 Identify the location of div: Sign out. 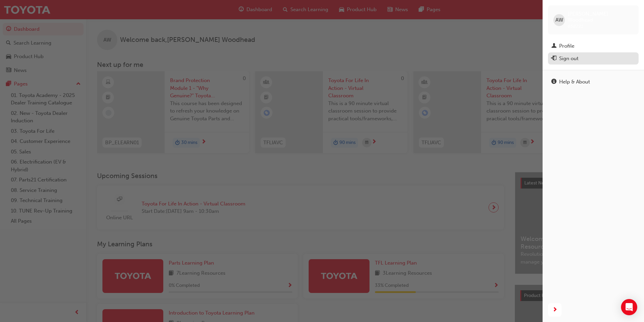
(569, 58).